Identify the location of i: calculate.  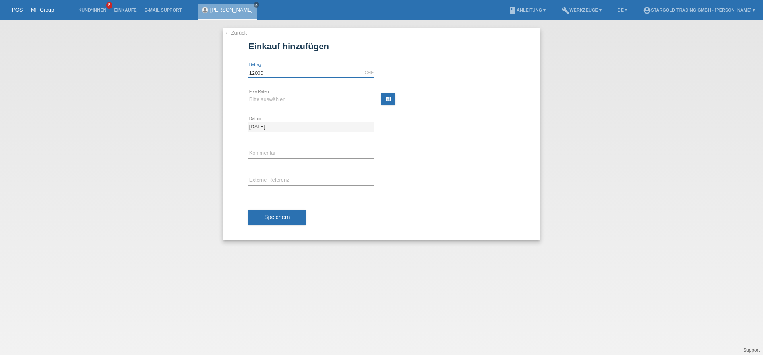
(388, 99).